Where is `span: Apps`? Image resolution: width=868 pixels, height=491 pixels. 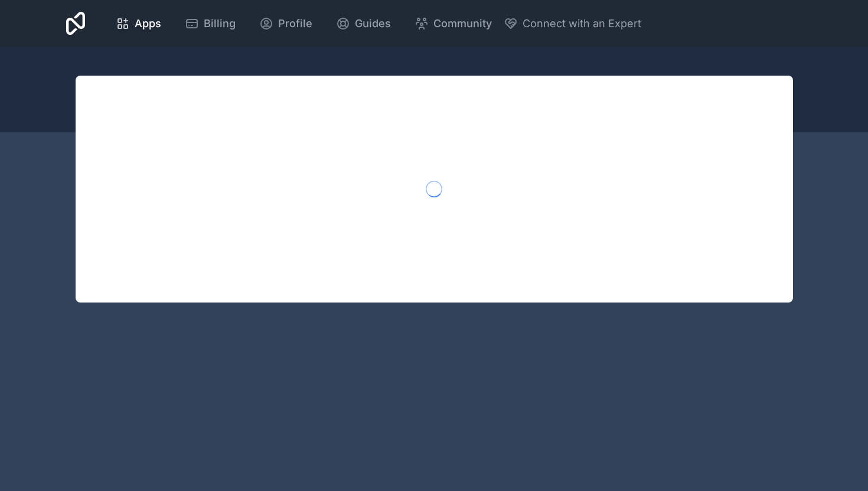
span: Apps is located at coordinates (147, 24).